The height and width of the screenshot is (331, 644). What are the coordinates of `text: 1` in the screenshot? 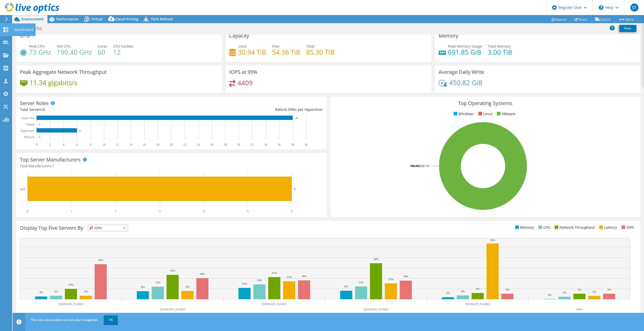 It's located at (72, 211).